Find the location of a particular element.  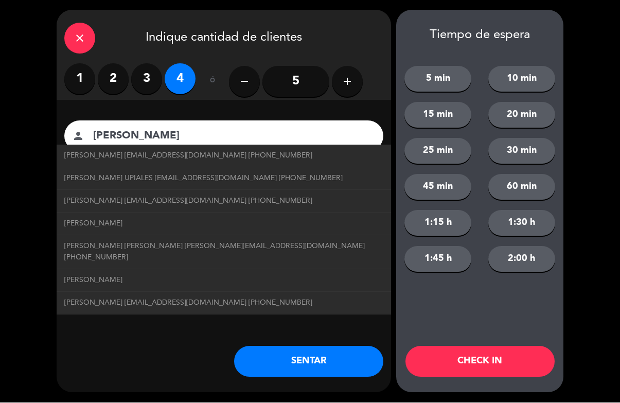

button: 2:00 h is located at coordinates (521, 259).